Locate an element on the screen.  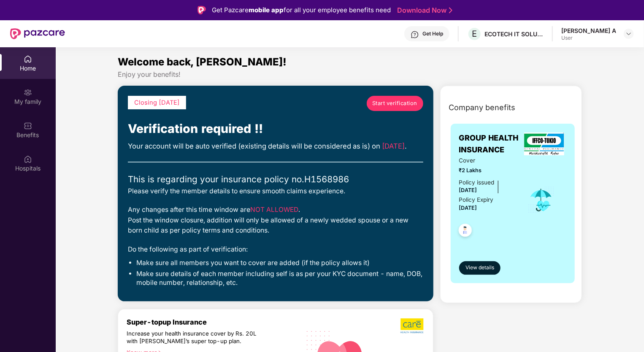
span: E is located at coordinates (475, 34).